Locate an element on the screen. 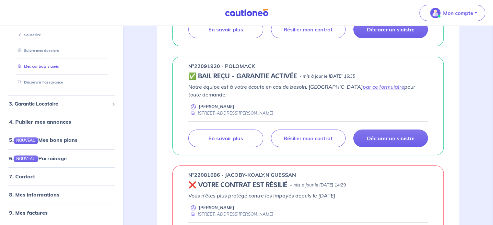 The image size is (493, 225). a: Mes contrats signés is located at coordinates (37, 67).